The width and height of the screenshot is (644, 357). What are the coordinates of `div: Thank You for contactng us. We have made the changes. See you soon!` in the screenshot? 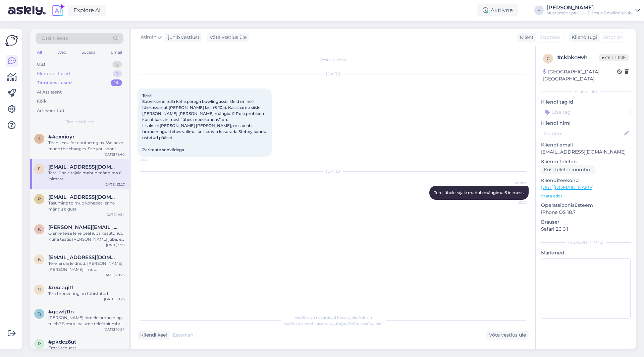 It's located at (87, 146).